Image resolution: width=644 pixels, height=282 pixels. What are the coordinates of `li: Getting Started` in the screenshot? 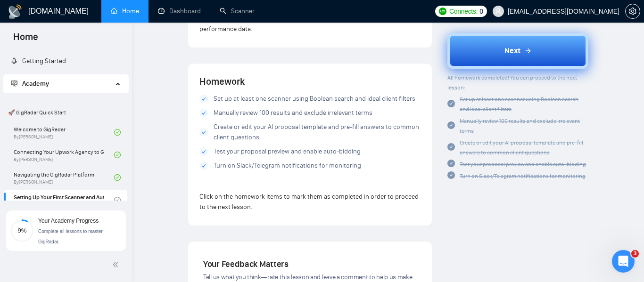 It's located at (65, 61).